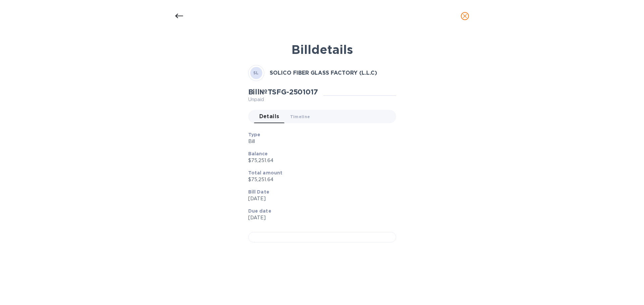  What do you see at coordinates (256, 73) in the screenshot?
I see `b: SL` at bounding box center [256, 73].